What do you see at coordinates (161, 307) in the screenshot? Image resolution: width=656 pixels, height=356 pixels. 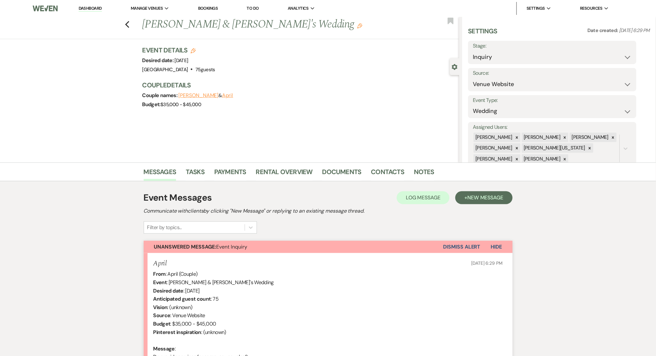 I see `b: Vision` at bounding box center [161, 307].